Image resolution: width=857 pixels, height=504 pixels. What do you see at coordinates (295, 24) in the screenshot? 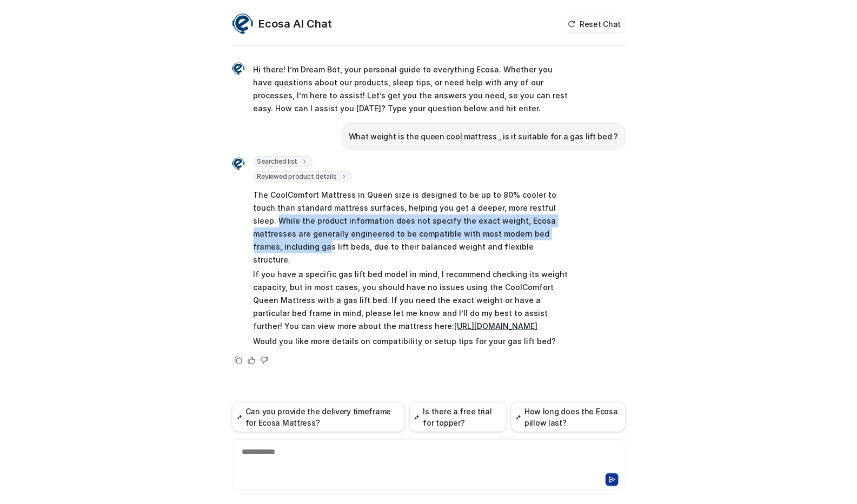
I see `h2: Ecosa AI Chat` at bounding box center [295, 24].